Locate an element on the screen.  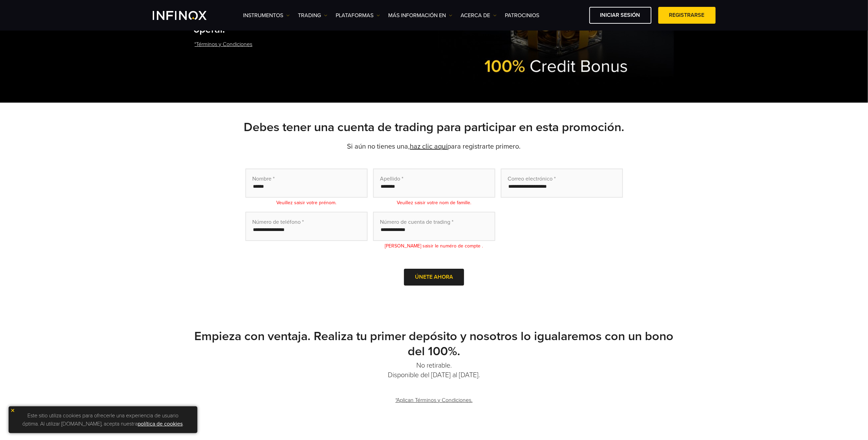
div: Veuillez saisir votre nom de famille. is located at coordinates (434, 202).